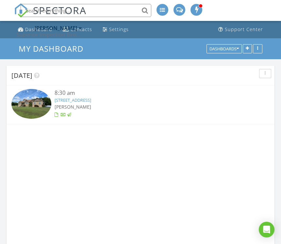 The height and width of the screenshot is (244, 281). Describe the element at coordinates (224, 49) in the screenshot. I see `div: Dashboards` at that location.